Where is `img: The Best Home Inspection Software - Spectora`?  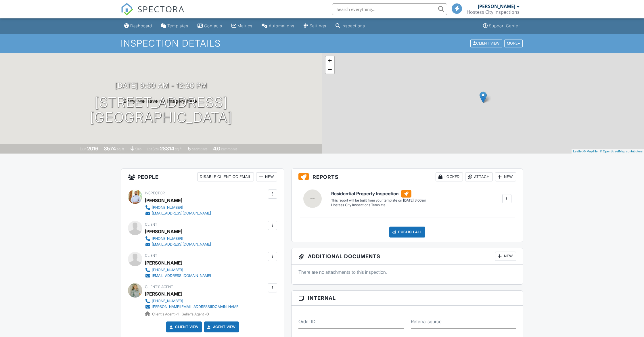 img: The Best Home Inspection Software - Spectora is located at coordinates (127, 9).